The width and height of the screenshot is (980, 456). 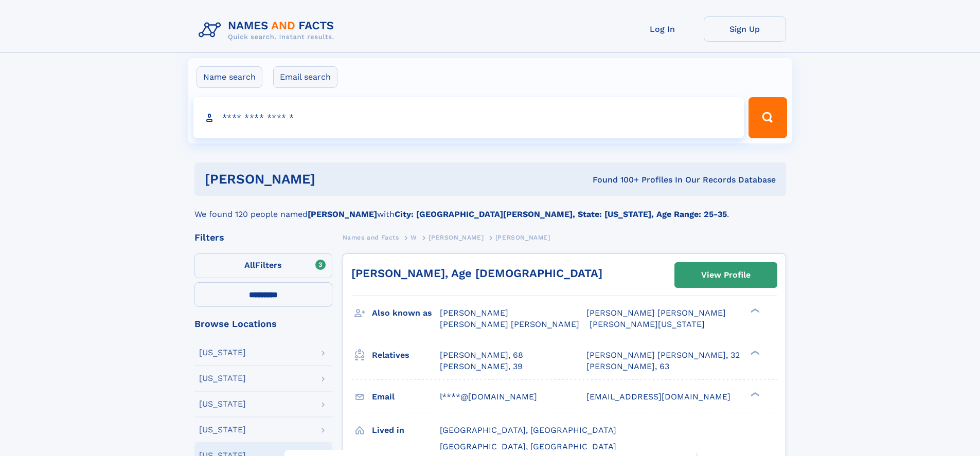 I want to click on span: W, so click(x=414, y=237).